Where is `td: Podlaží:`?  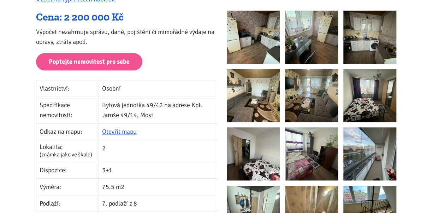 td: Podlaží: is located at coordinates (68, 203).